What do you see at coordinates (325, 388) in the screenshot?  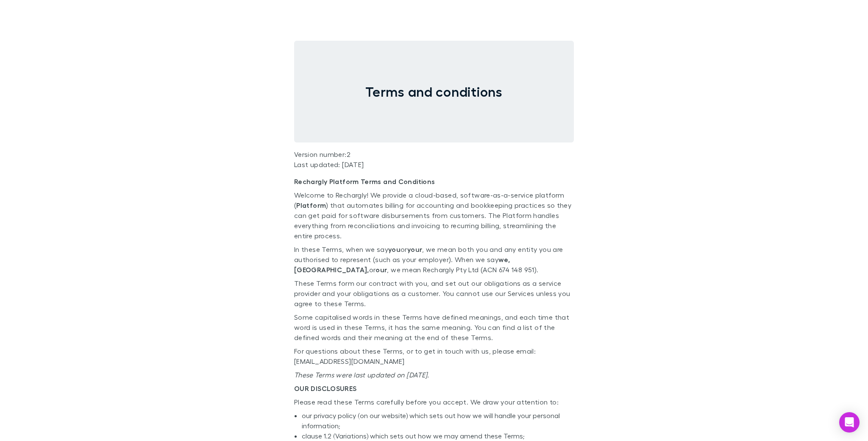 I see `strong: OUR DISCLOSURES` at bounding box center [325, 388].